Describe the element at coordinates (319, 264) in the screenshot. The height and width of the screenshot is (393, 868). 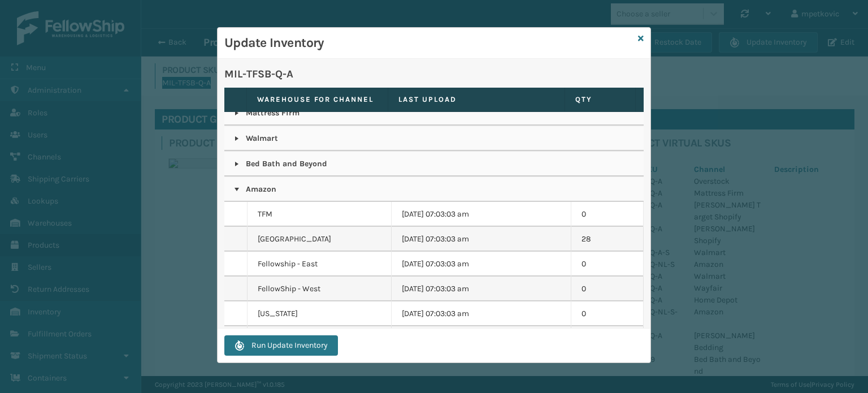
I see `td: Fellowship - East` at that location.